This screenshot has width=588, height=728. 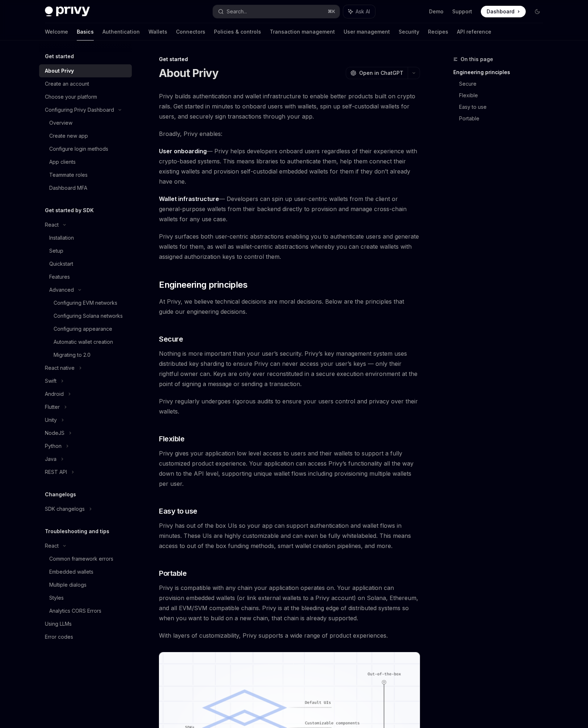 What do you see at coordinates (57, 598) in the screenshot?
I see `div: Styles` at bounding box center [57, 598].